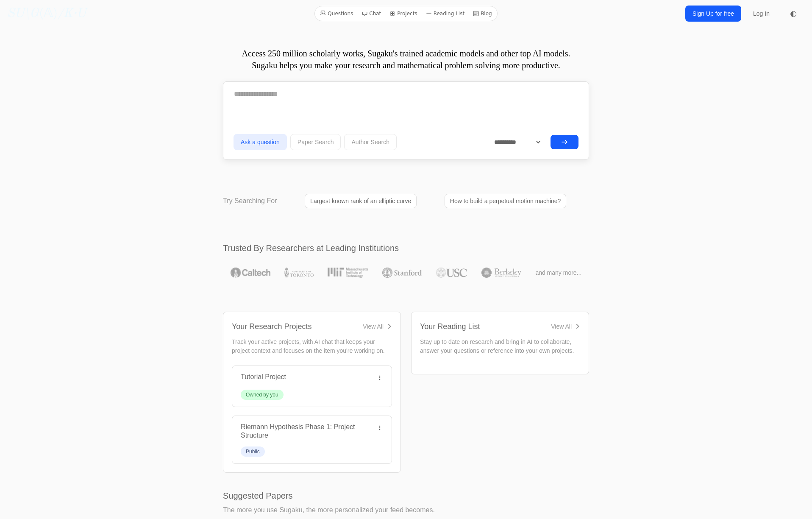 The image size is (812, 519). What do you see at coordinates (361, 201) in the screenshot?
I see `a: Largest known rank of an elliptic curve` at bounding box center [361, 201].